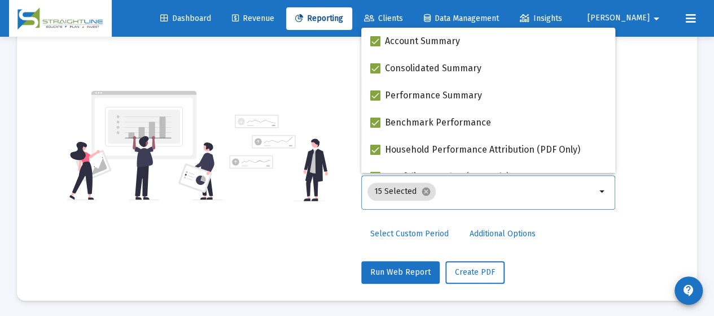 The image size is (714, 316). Describe the element at coordinates (400, 272) in the screenshot. I see `button: Run Web Report` at that location.